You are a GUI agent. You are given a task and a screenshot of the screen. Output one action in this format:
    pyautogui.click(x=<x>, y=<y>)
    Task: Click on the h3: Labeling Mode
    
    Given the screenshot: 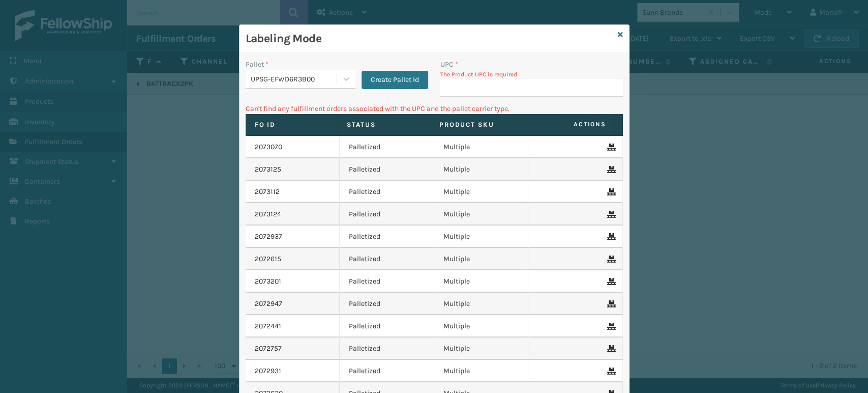 What is the action you would take?
    pyautogui.click(x=430, y=39)
    